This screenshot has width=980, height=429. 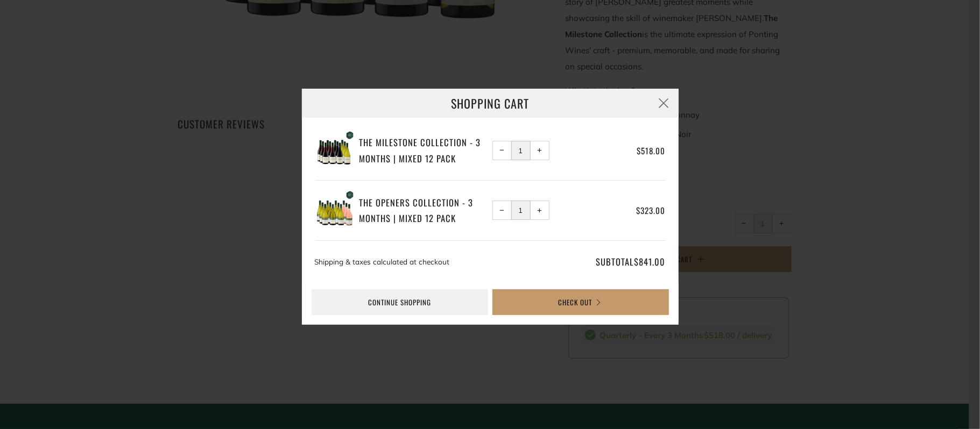 What do you see at coordinates (664, 103) in the screenshot?
I see `button: Close (Esc)` at bounding box center [664, 103].